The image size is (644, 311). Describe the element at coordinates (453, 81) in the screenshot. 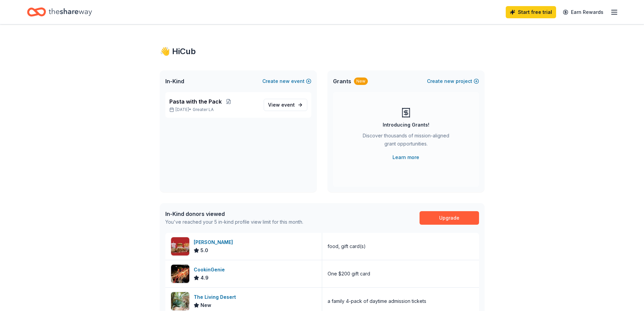

I see `button: Createnewproject` at that location.